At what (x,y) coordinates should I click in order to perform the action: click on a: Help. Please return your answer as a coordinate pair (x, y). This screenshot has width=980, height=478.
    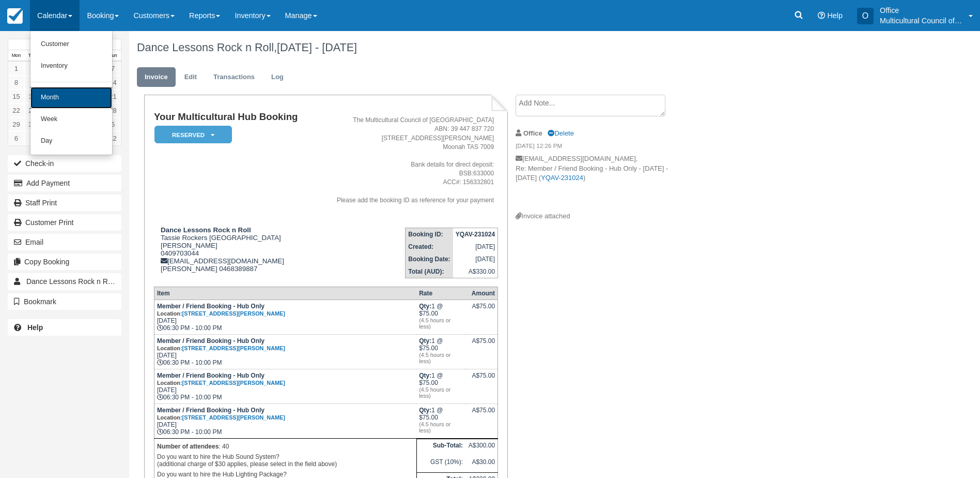
    Looking at the image, I should click on (64, 327).